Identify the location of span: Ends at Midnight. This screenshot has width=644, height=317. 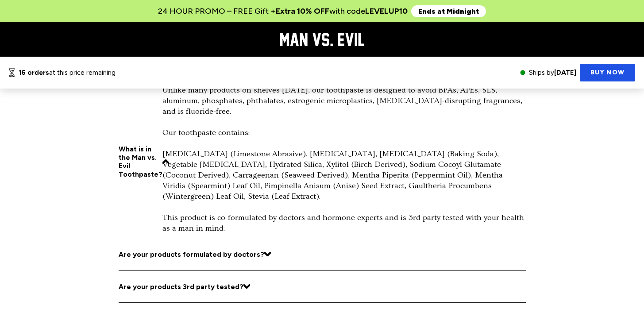
(448, 11).